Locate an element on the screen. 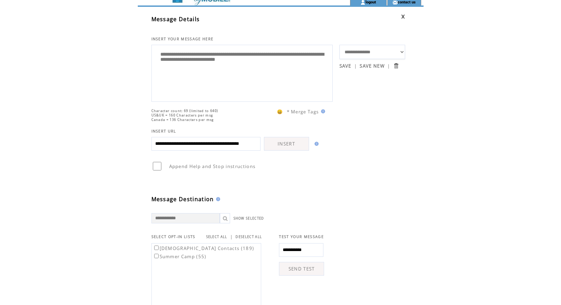 The width and height of the screenshot is (561, 305). span: INSERT URL is located at coordinates (164, 131).